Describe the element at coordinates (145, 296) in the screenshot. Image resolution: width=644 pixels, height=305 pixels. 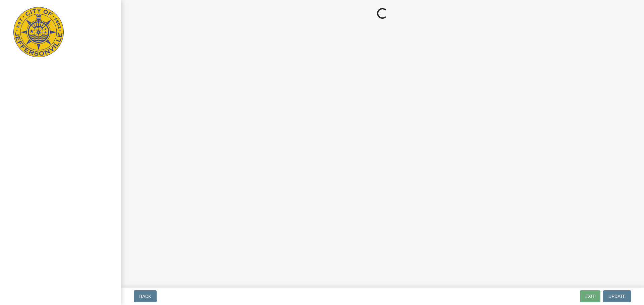
I see `button: Back` at that location.